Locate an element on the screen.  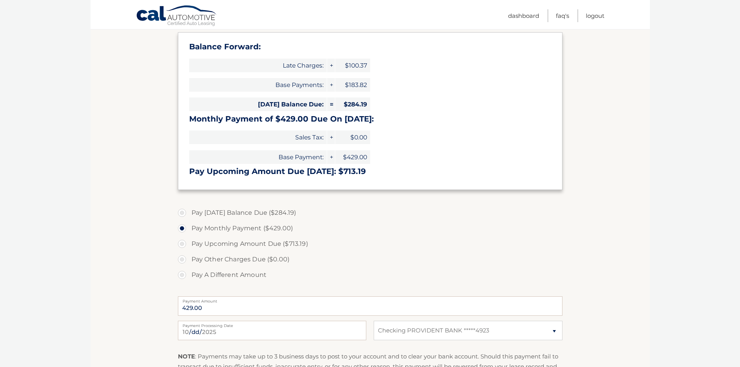
a: FAQ's is located at coordinates (562, 16).